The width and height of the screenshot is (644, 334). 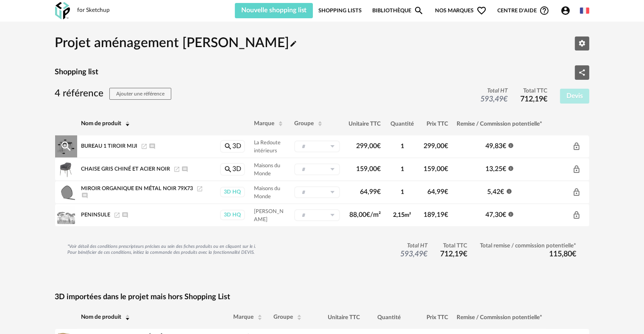 I want to click on span: Total TTC, so click(x=533, y=91).